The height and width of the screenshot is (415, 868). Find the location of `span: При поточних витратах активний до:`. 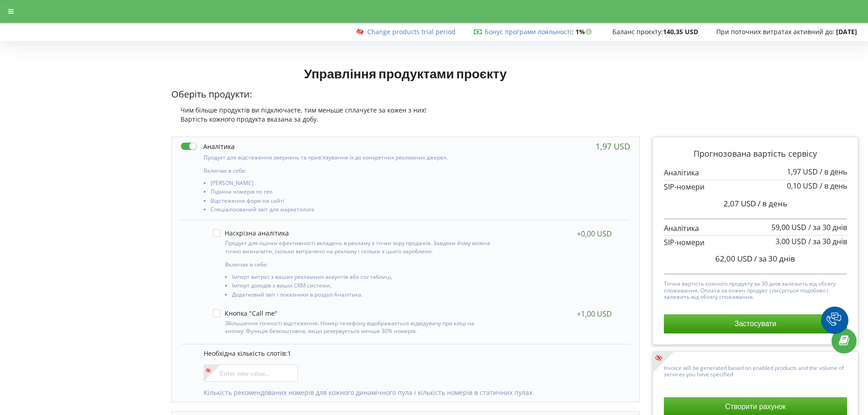

span: При поточних витратах активний до: is located at coordinates (775, 32).